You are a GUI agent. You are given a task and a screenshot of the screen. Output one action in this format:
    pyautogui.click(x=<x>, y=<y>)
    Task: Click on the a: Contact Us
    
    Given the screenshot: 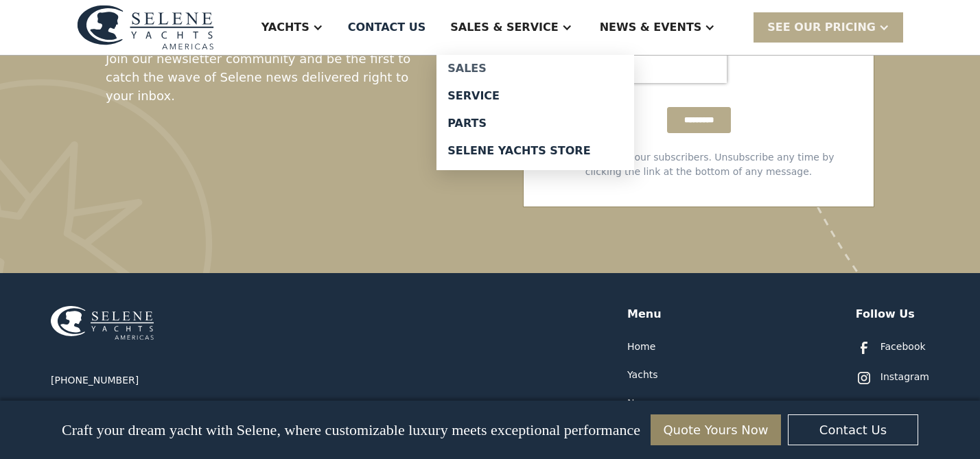 What is the action you would take?
    pyautogui.click(x=853, y=430)
    